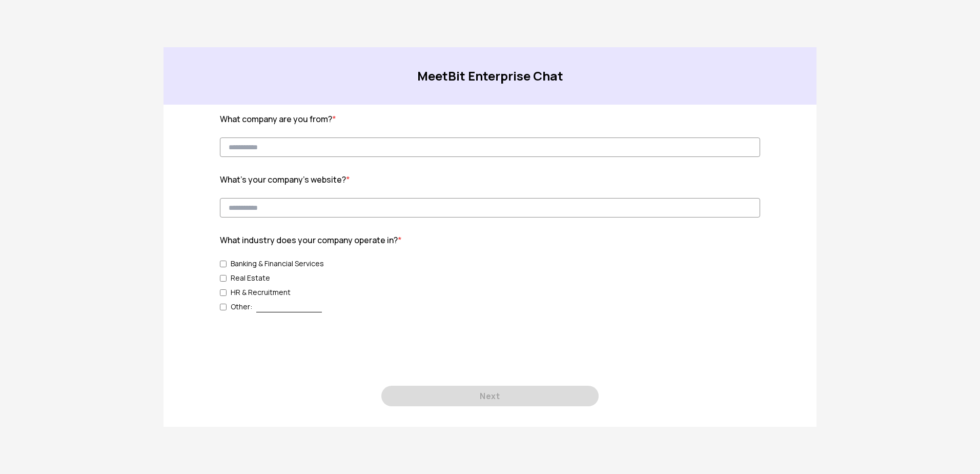 Image resolution: width=980 pixels, height=474 pixels. What do you see at coordinates (496, 264) in the screenshot?
I see `label: Banking & Financial Services` at bounding box center [496, 264].